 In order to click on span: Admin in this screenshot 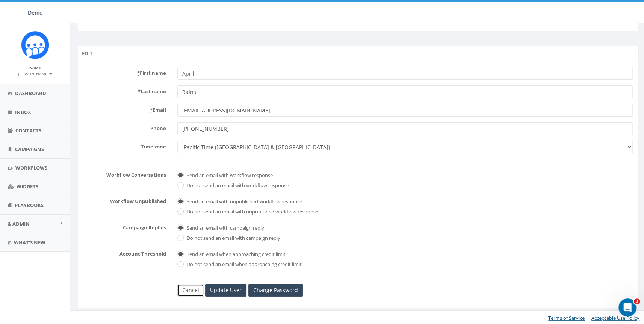, I will do `click(21, 223)`.